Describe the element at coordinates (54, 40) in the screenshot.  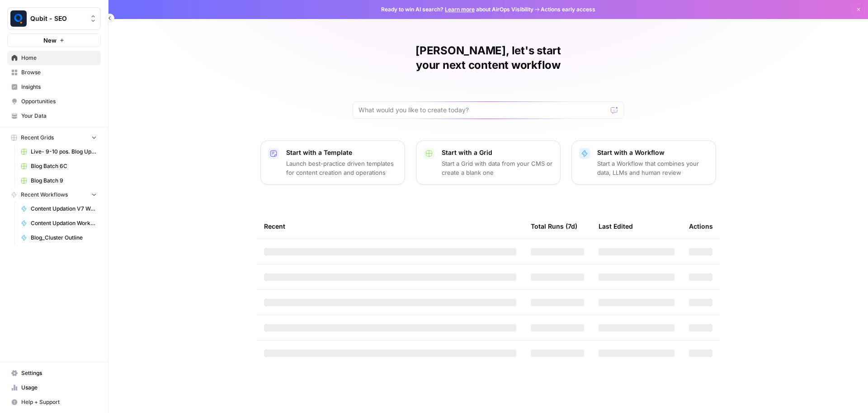
I see `button: New` at that location.